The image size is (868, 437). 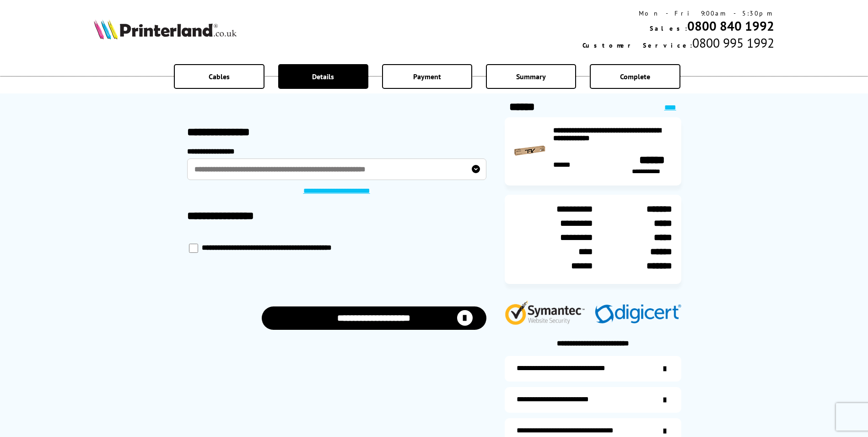 I want to click on span: Complete, so click(x=635, y=76).